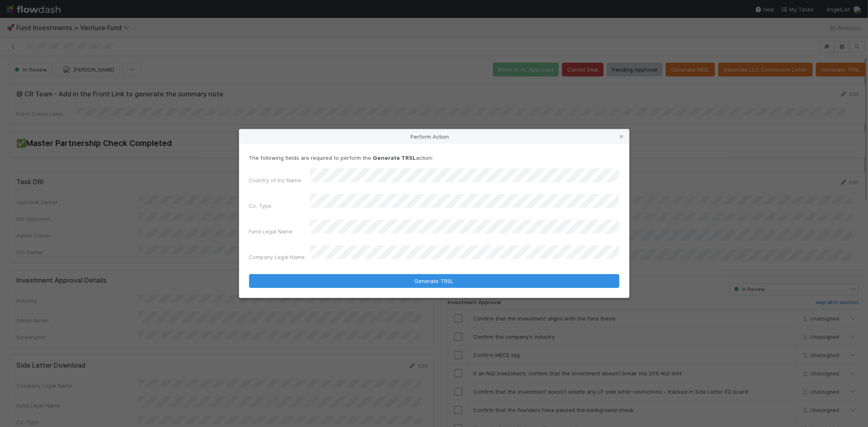 The width and height of the screenshot is (868, 427). What do you see at coordinates (434, 158) in the screenshot?
I see `p: The following fields are required to perform the action:` at bounding box center [434, 158].